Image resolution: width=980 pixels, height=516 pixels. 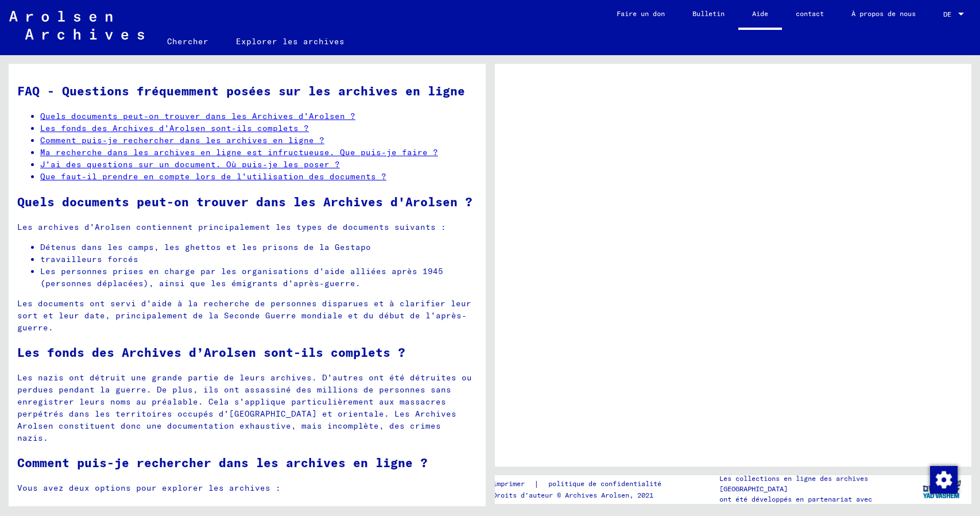 I want to click on img: Arolsen_neg.svg, so click(x=76, y=25).